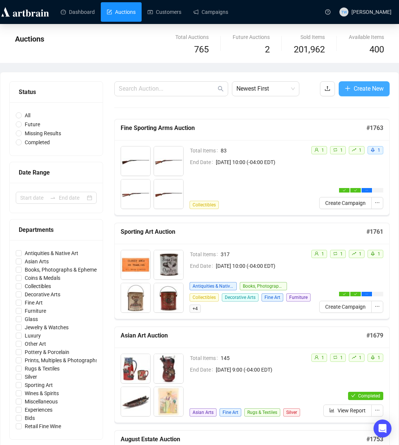 This screenshot has height=445, width=399. What do you see at coordinates (244, 128) in the screenshot?
I see `h5: Fine Sporting Arms Auction` at bounding box center [244, 128].